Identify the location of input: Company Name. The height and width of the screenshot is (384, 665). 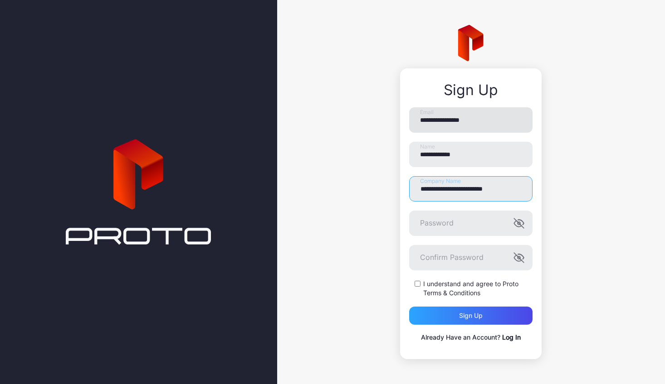
(471, 189).